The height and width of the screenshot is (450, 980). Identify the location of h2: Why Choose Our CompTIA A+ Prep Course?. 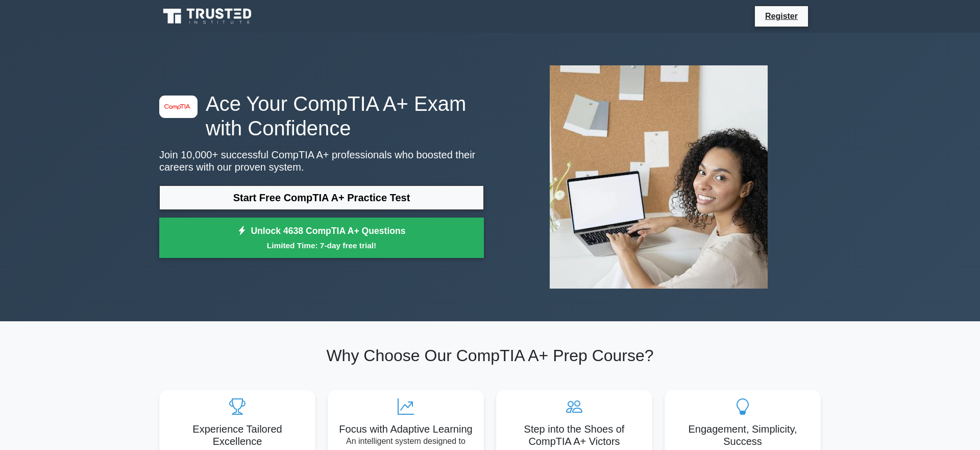
(490, 355).